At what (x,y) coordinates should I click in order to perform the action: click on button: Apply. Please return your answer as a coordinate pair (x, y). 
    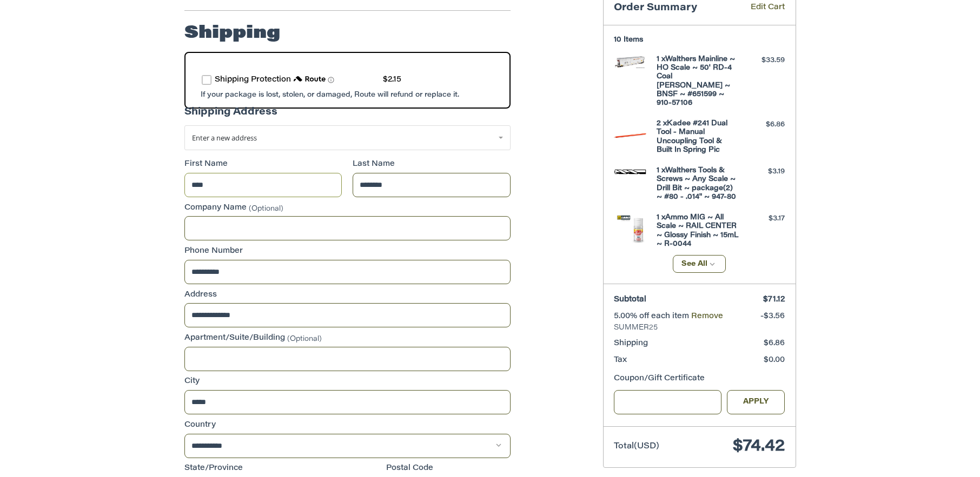
    Looking at the image, I should click on (756, 402).